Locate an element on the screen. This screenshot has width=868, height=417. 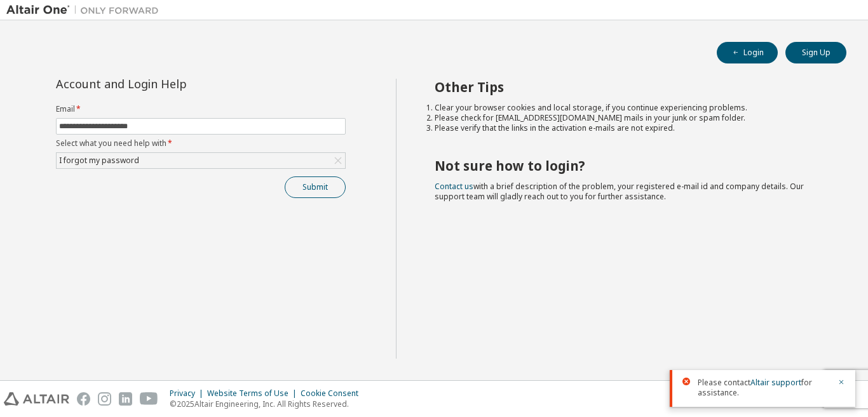
img: altair_logo.svg is located at coordinates (36, 398).